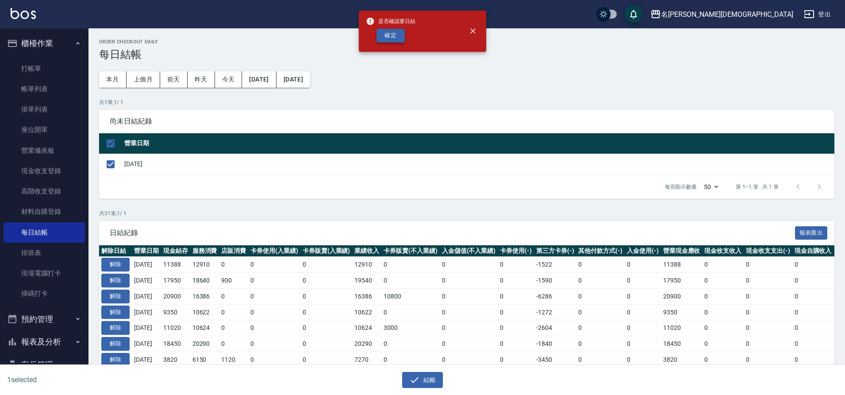 The height and width of the screenshot is (395, 845). Describe the element at coordinates (643, 251) in the screenshot. I see `th: 入金使用(-)` at that location.